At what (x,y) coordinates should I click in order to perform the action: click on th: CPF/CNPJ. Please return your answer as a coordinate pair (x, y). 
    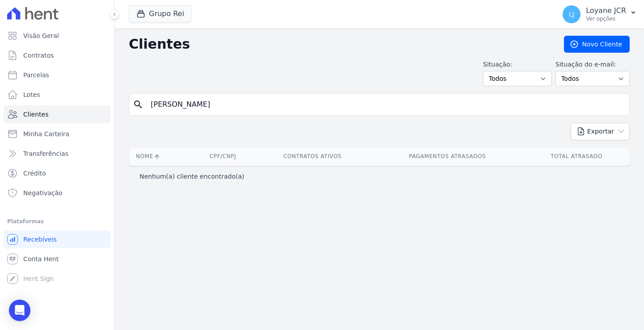
    Looking at the image, I should click on (223, 156).